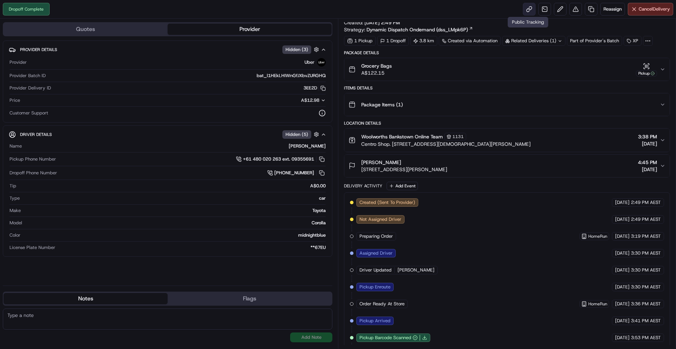 Image resolution: width=676 pixels, height=349 pixels. I want to click on span: bat_l1HEkLHIWnGfJXbvZURGHQ, so click(291, 76).